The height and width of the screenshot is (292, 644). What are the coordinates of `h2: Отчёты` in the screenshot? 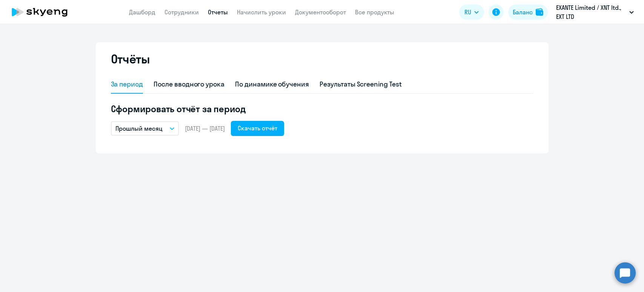 It's located at (131, 59).